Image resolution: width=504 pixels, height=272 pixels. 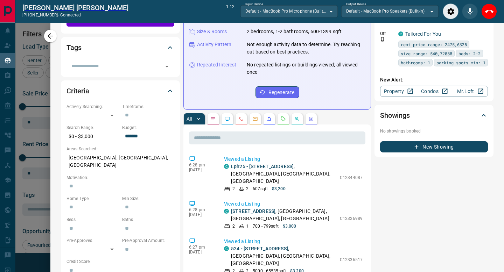 What do you see at coordinates (265, 226) in the screenshot?
I see `p: 700 - 799 sqft` at bounding box center [265, 226].